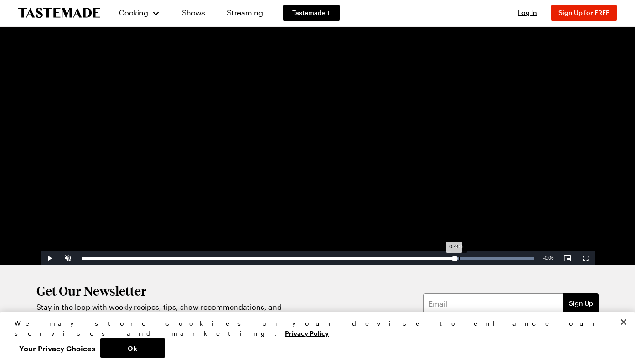  I want to click on span: Cooking, so click(133, 12).